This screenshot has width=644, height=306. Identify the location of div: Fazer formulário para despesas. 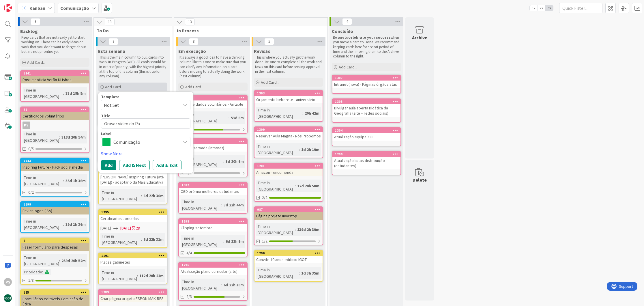
(54, 246).